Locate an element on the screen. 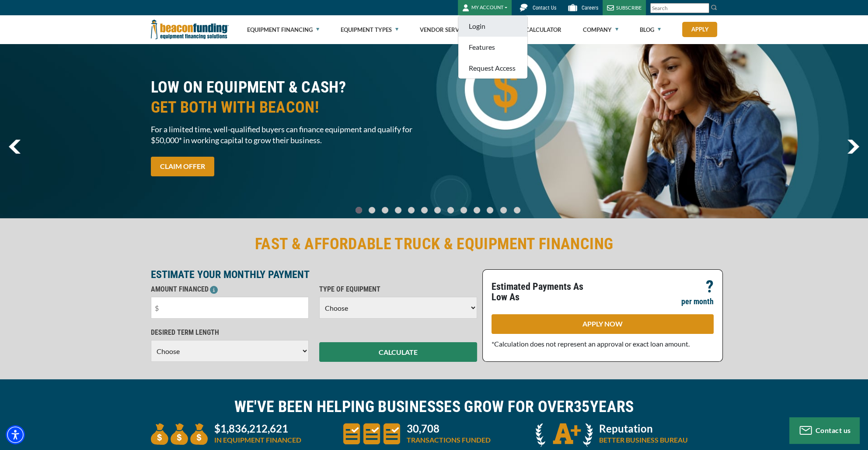 This screenshot has width=868, height=450. span: Contact Us is located at coordinates (544, 8).